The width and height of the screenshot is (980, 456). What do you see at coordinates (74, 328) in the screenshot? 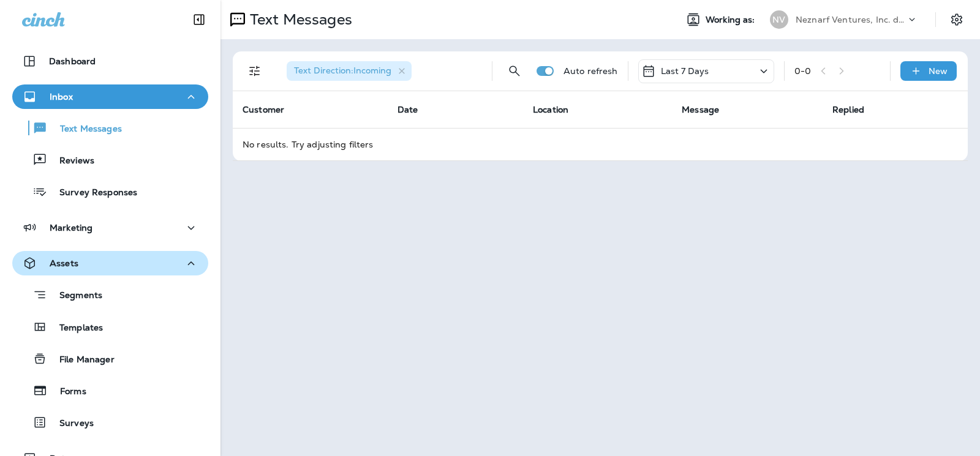
I see `p: Templates` at bounding box center [74, 328].